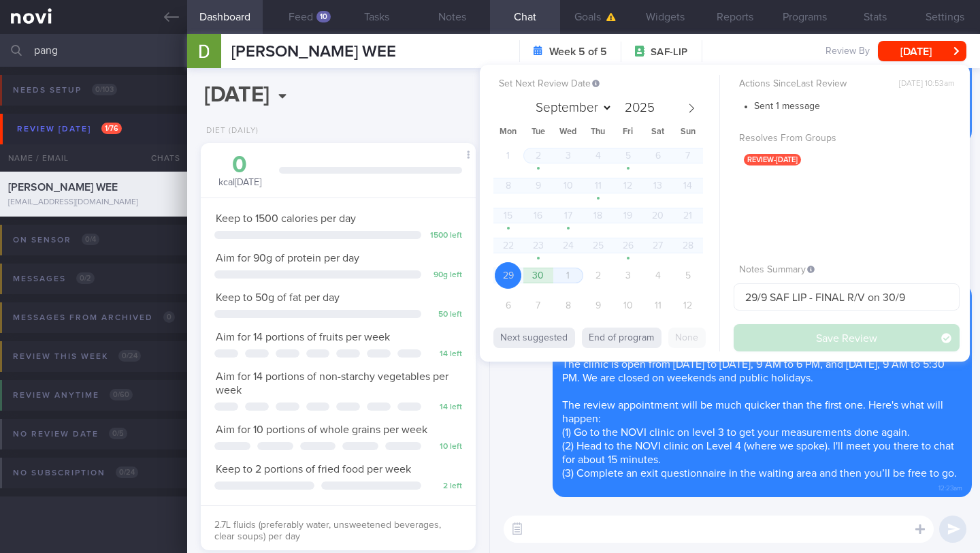  Describe the element at coordinates (638, 108) in the screenshot. I see `input: Year` at that location.